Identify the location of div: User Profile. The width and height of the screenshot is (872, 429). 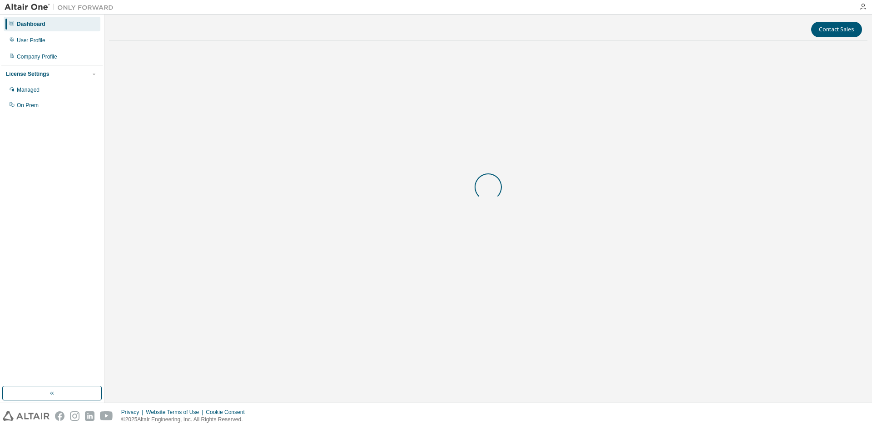
(31, 40).